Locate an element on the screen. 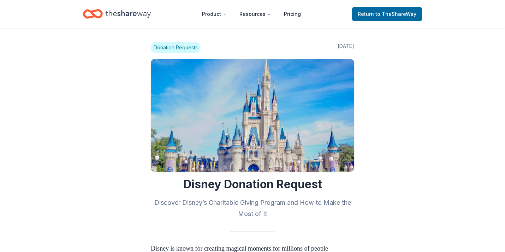 This screenshot has height=252, width=505. h1: Disney Donation Request is located at coordinates (252, 185).